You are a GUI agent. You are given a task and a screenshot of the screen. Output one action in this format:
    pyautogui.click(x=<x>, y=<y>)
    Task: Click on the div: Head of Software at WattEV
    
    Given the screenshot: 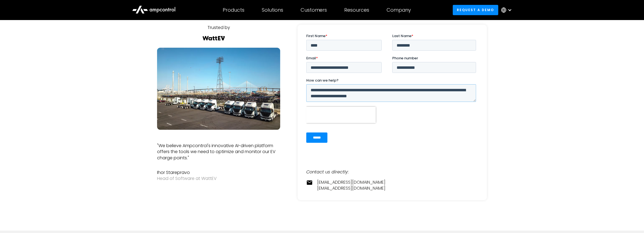 What is the action you would take?
    pyautogui.click(x=219, y=178)
    